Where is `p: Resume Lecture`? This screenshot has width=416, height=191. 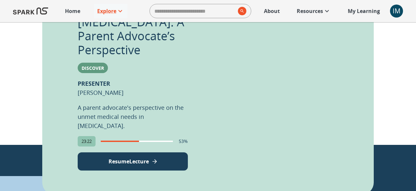 p: Resume Lecture is located at coordinates (129, 162).